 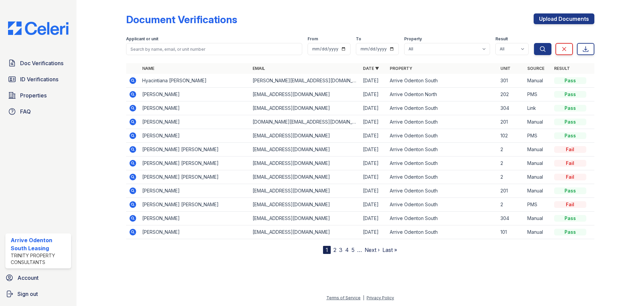 I want to click on img: CE_Logo_Blue-a8612792a0a2168367f1c8372b55b34899dd931a85d93a1a3d3e32e68fde9ad4.png, so click(x=38, y=28).